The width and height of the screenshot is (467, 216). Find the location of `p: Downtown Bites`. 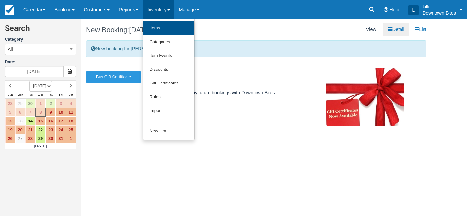

p: Downtown Bites is located at coordinates (439, 13).